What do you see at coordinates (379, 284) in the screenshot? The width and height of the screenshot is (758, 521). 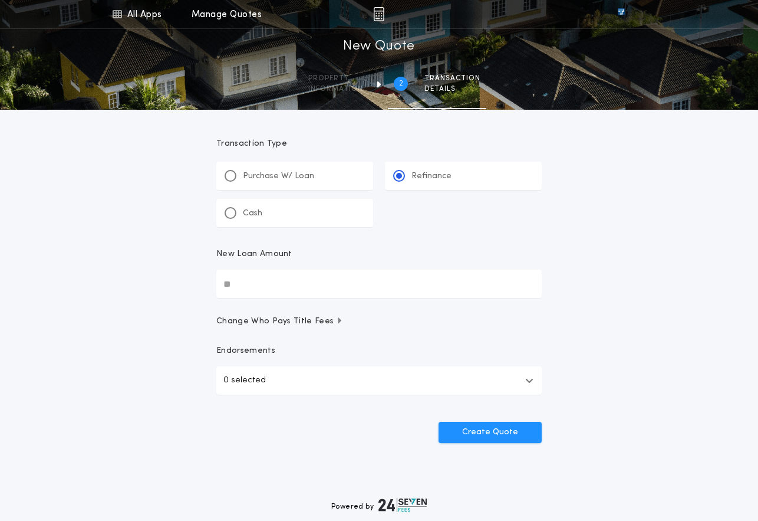 I see `input: New Loan Amount` at bounding box center [379, 284].